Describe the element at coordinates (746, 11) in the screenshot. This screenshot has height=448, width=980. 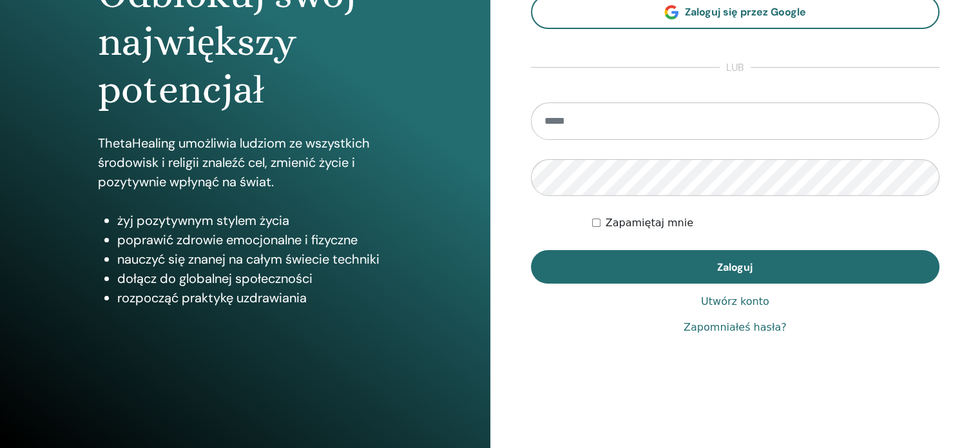
I see `span: Zaloguj się przez Google` at that location.